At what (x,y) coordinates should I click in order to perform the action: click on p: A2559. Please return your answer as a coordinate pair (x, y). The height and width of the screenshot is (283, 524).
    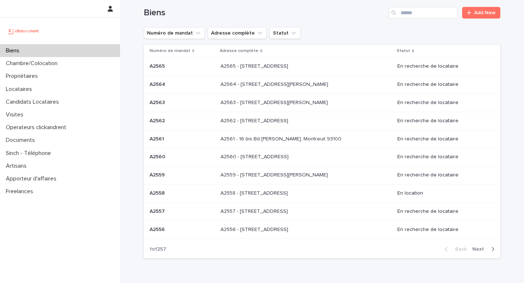
    Looking at the image, I should click on (158, 174).